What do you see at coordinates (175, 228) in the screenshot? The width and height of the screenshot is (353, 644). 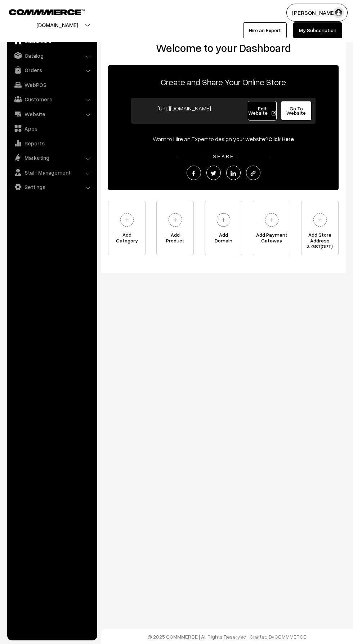 I see `a: AddProduct` at bounding box center [175, 228].